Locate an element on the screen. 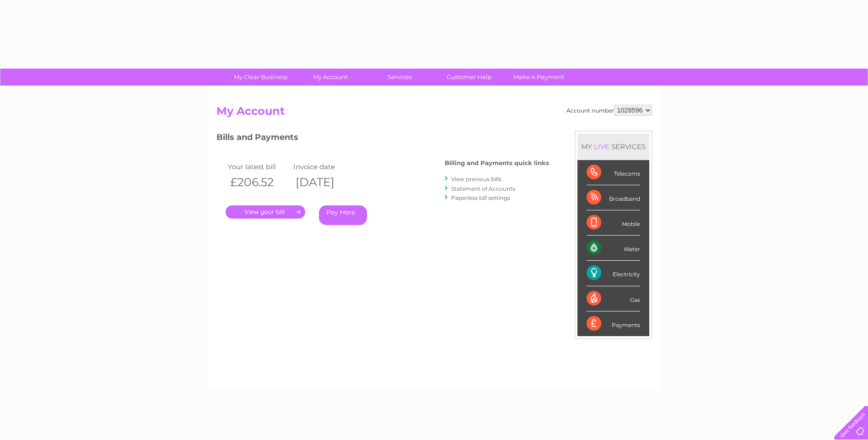 This screenshot has width=868, height=440. div: Broadband is located at coordinates (614, 197).